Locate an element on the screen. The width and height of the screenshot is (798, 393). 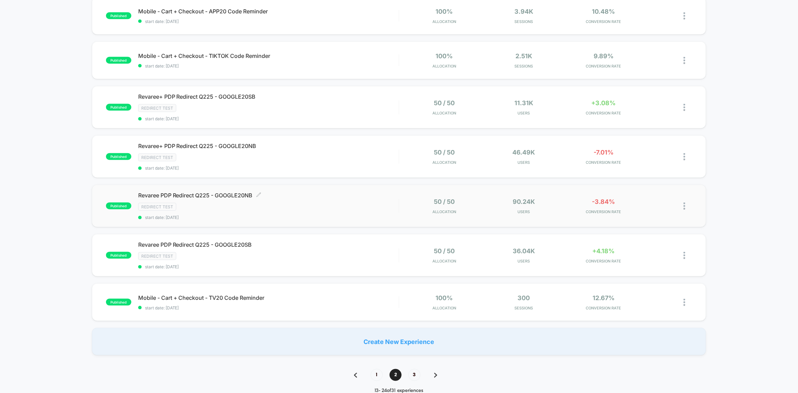
span: 3 is located at coordinates (414, 375).